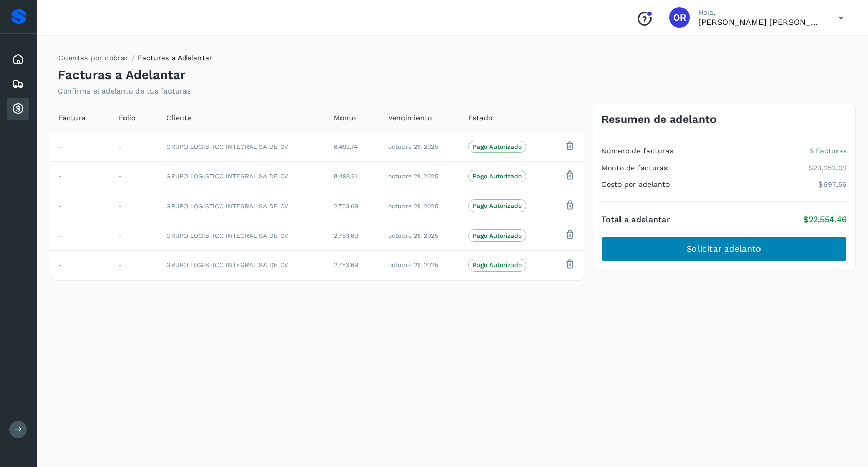  Describe the element at coordinates (636, 219) in the screenshot. I see `h4: Total a adelantar` at that location.